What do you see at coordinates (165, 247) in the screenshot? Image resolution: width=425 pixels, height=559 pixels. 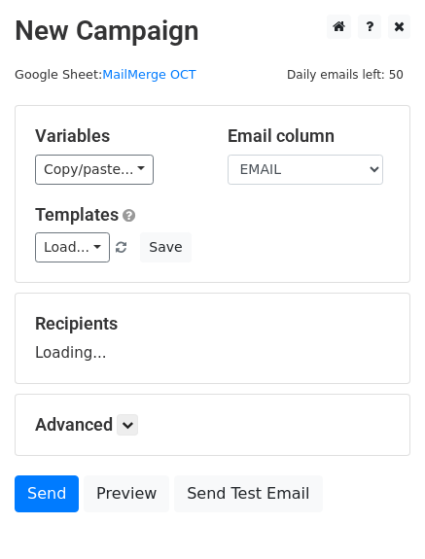 I see `button: Save` at bounding box center [165, 247].